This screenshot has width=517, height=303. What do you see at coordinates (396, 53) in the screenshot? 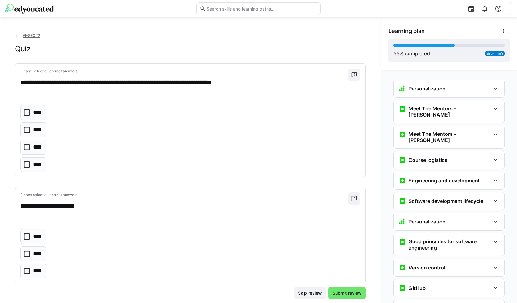
I see `span: 55` at bounding box center [396, 53].